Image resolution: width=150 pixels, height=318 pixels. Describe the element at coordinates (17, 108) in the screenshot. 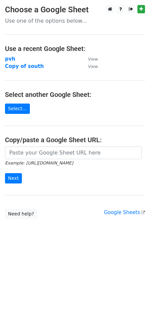

I see `a: Select...` at that location.